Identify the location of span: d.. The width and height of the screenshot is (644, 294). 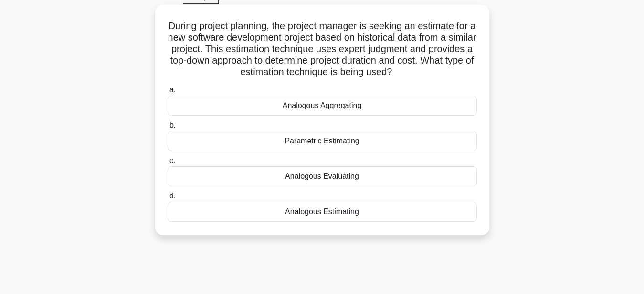
(172, 196).